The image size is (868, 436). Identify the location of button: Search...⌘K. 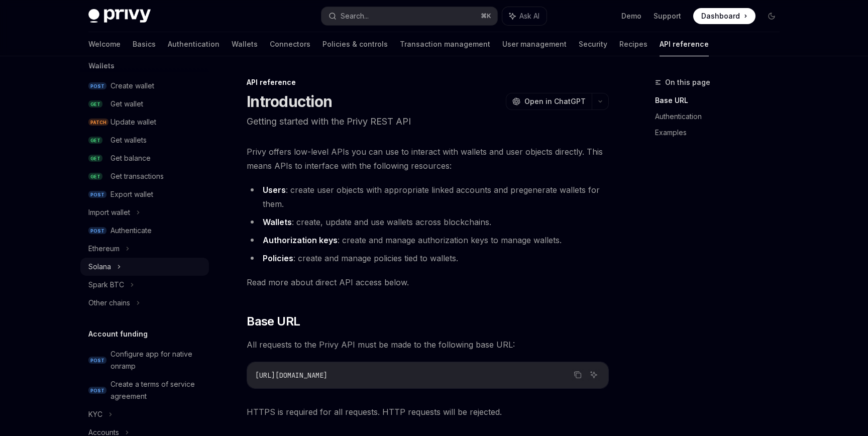
(409, 16).